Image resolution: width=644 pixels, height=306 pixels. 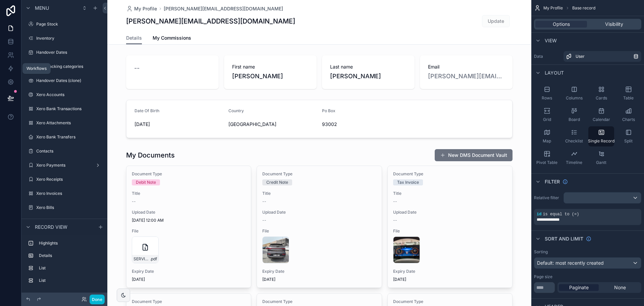 I want to click on label: Xero Payments, so click(x=64, y=165).